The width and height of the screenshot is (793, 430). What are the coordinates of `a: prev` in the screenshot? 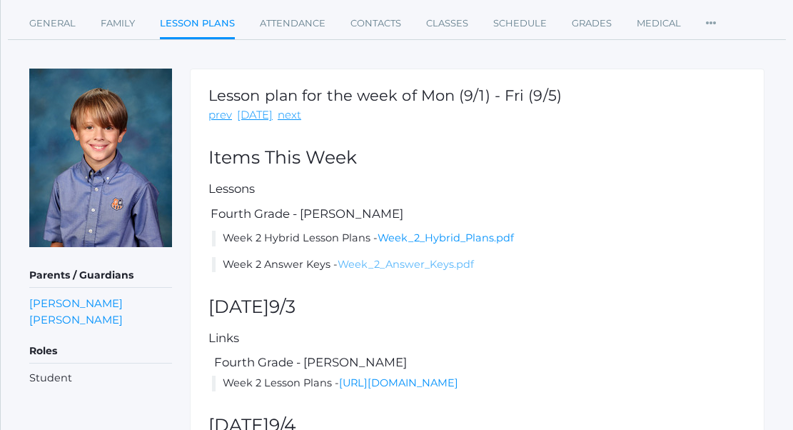 It's located at (220, 115).